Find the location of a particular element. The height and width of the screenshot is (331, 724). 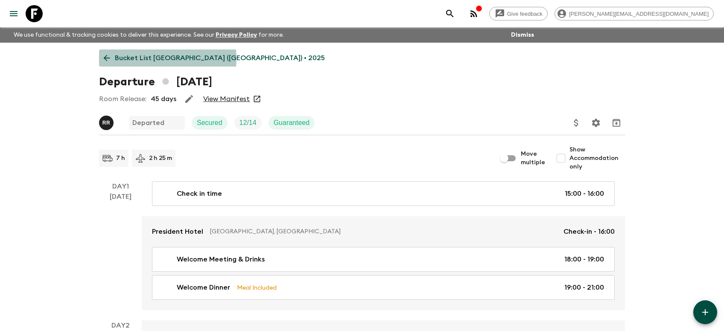

p: Day 1 is located at coordinates (120, 186).